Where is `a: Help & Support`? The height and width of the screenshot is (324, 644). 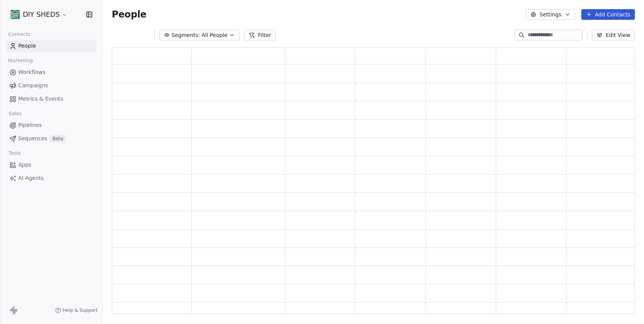
a: Help & Support is located at coordinates (76, 310).